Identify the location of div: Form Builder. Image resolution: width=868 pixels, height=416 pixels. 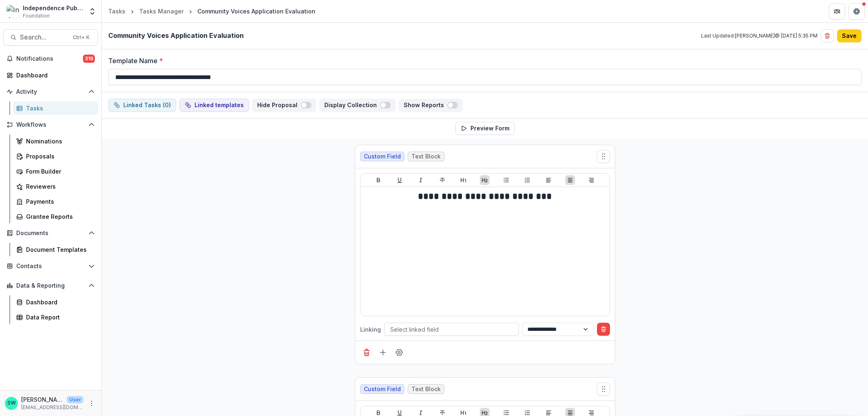
(59, 171).